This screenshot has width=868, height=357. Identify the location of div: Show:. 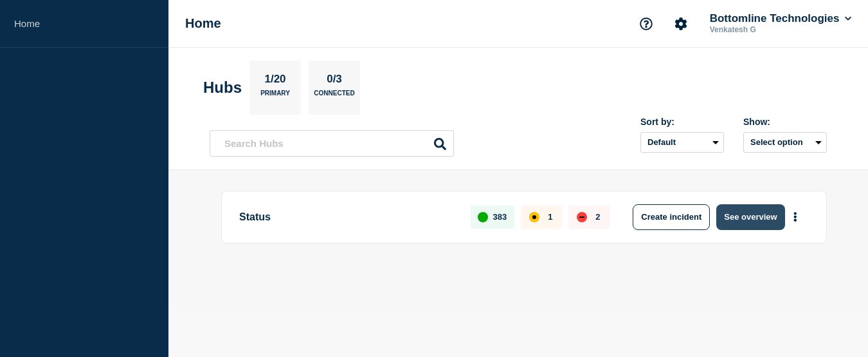
(785, 121).